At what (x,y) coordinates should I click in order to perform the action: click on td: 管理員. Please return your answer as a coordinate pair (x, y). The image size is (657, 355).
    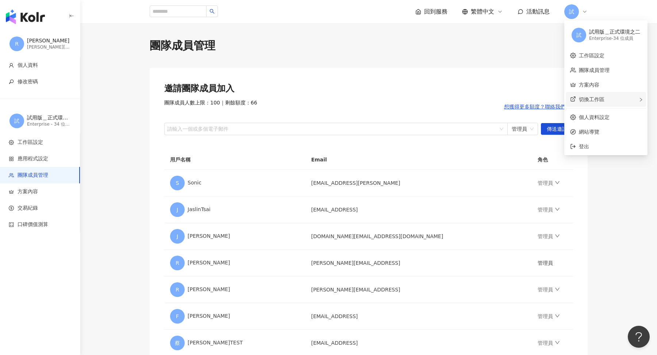
    Looking at the image, I should click on (552, 263).